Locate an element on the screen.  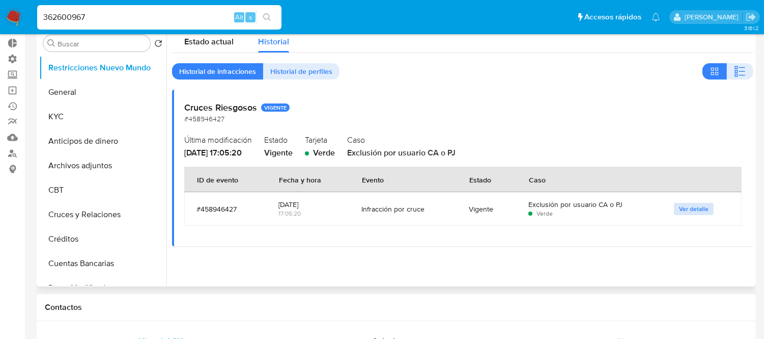
button: Archivos adjuntos is located at coordinates (103, 165).